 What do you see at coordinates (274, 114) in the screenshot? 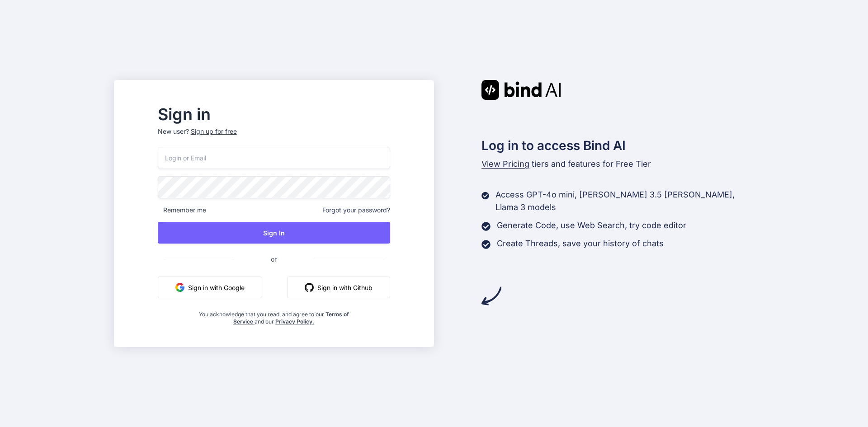
I see `h2: Sign in` at bounding box center [274, 114].